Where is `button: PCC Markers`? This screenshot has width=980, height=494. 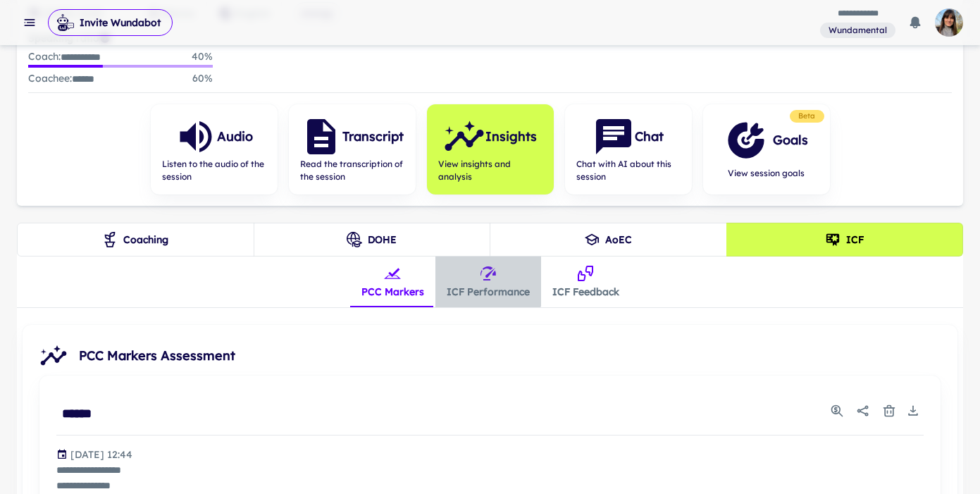 button: PCC Markers is located at coordinates (392, 282).